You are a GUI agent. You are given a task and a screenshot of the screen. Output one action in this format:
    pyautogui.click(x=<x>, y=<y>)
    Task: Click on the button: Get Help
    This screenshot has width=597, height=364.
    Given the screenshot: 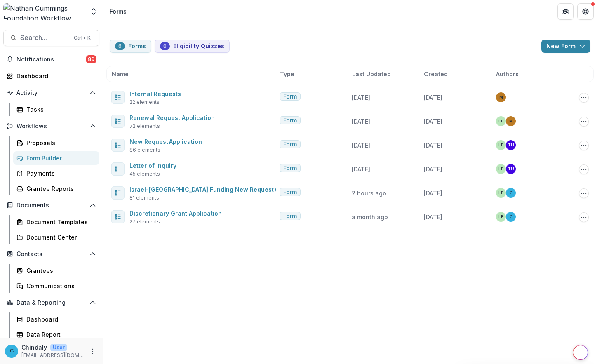 What is the action you would take?
    pyautogui.click(x=585, y=12)
    